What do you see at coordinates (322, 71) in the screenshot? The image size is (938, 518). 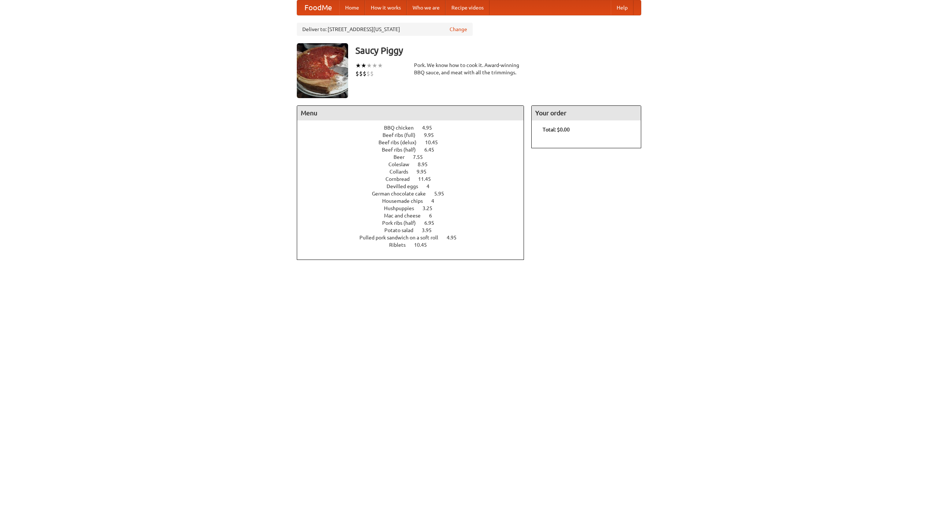 I see `img: angular.jpg` at bounding box center [322, 71].